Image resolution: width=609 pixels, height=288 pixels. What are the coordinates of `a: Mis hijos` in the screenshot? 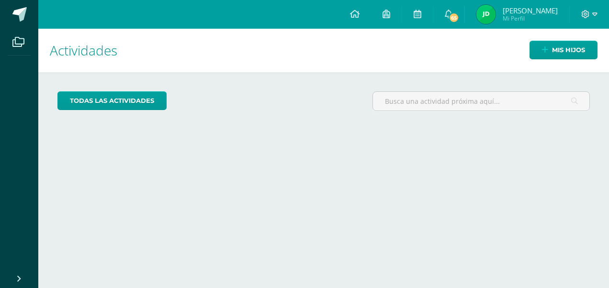 It's located at (563, 50).